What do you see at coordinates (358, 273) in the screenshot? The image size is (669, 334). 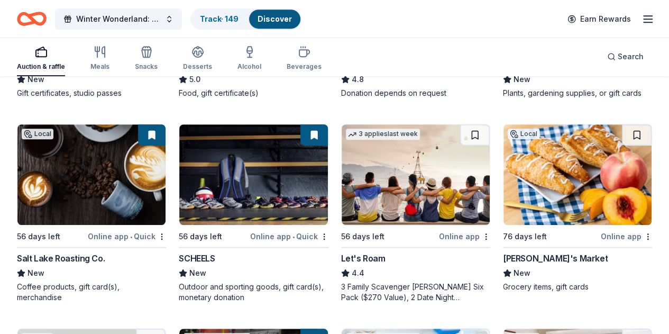 I see `span: 4.4` at bounding box center [358, 273].